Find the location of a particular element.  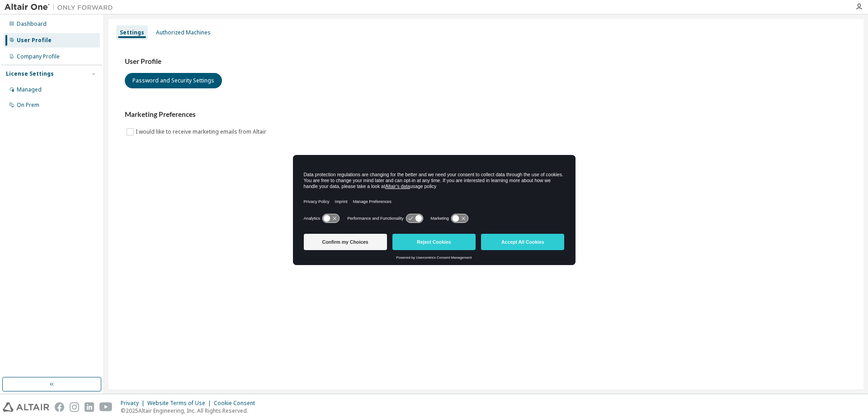

img: linkedin.svg is located at coordinates (89, 407).